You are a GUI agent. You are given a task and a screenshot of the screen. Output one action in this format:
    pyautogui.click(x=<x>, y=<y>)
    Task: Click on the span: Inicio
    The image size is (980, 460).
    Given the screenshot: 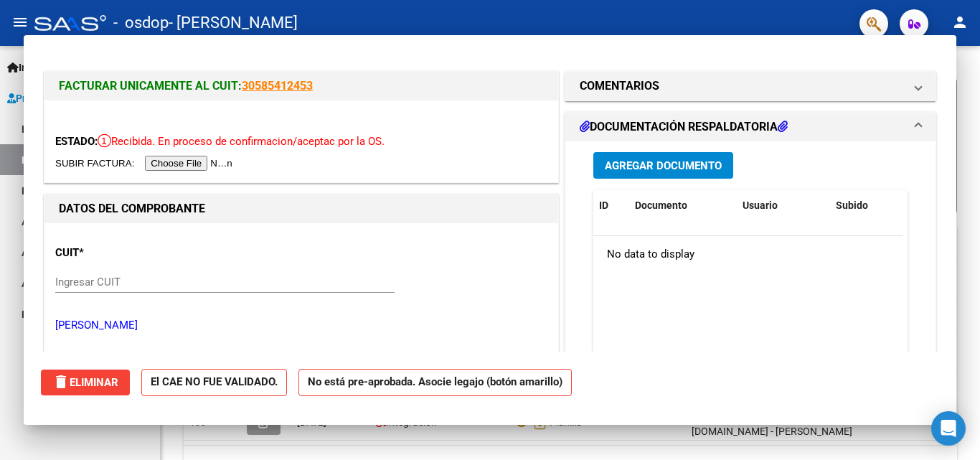 What is the action you would take?
    pyautogui.click(x=26, y=68)
    